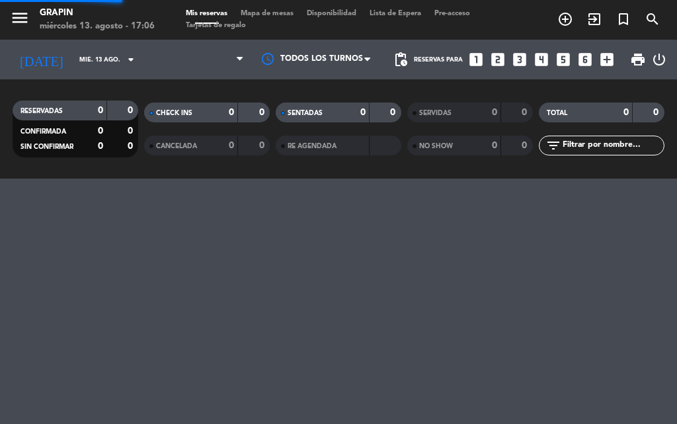  Describe the element at coordinates (557, 113) in the screenshot. I see `span: TOTAL` at that location.